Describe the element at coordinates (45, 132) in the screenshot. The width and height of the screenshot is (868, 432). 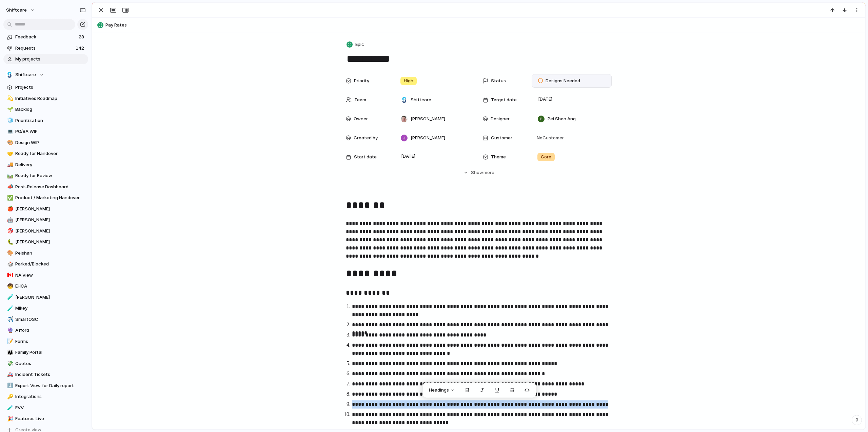
I see `a: 💻PO/BA WIP` at that location.